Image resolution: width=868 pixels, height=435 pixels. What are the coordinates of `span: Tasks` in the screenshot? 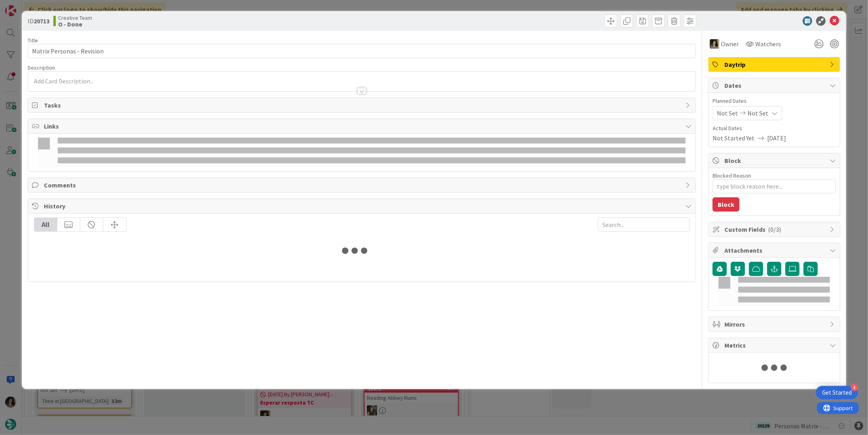 It's located at (362, 105).